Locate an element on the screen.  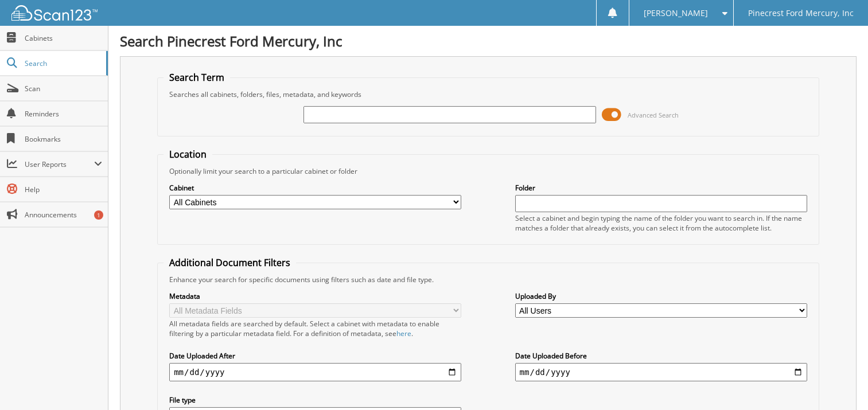
label: Date Uploaded Before is located at coordinates (661, 356).